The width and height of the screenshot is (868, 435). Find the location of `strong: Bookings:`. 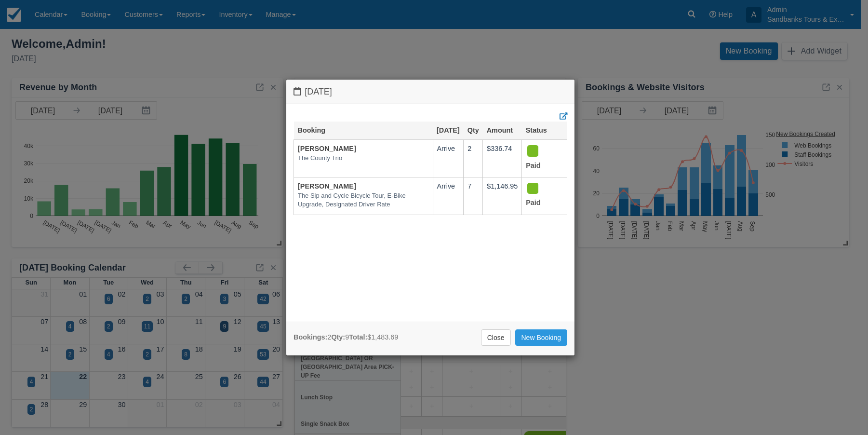

strong: Bookings: is located at coordinates (310, 336).